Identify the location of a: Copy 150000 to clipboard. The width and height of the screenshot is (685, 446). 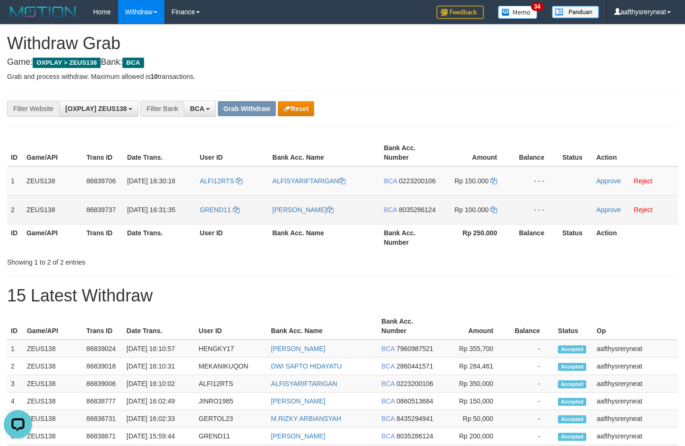
(494, 181).